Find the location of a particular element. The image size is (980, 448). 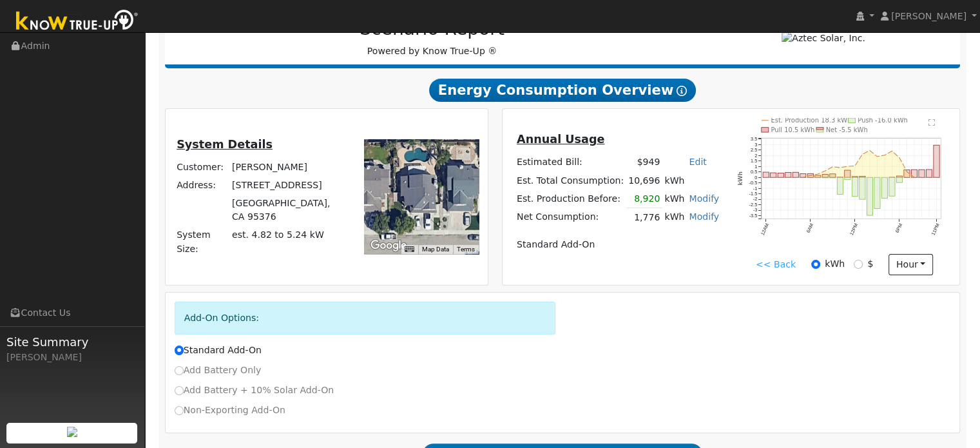

text: -3.5 is located at coordinates (753, 215).